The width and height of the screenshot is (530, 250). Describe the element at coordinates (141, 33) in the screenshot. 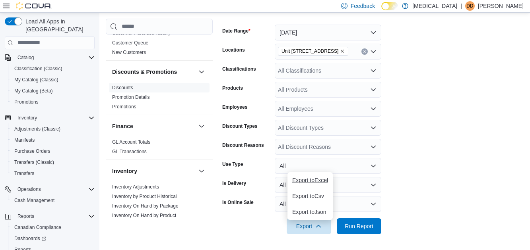

I see `a: Customer Purchase History` at that location.